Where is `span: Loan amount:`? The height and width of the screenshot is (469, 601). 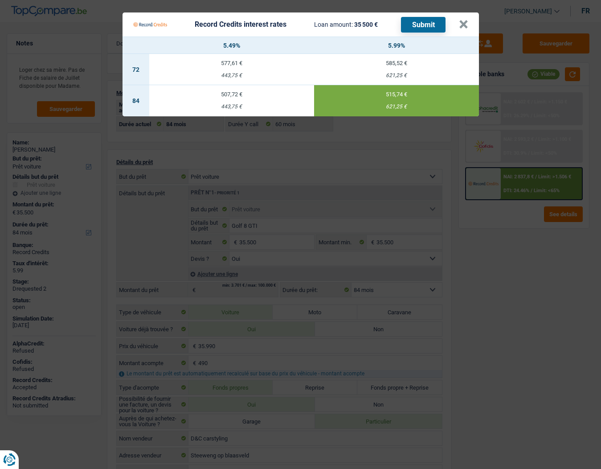 span: Loan amount: is located at coordinates (333, 25).